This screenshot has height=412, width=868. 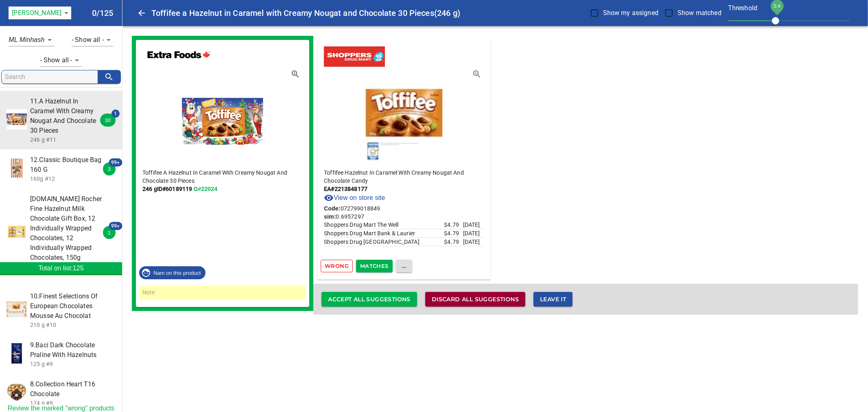 I want to click on p: Toffifee A Hazelnut In Caramel With Creamy Nougat And Chocolate 30 Pieces, so click(x=223, y=177).